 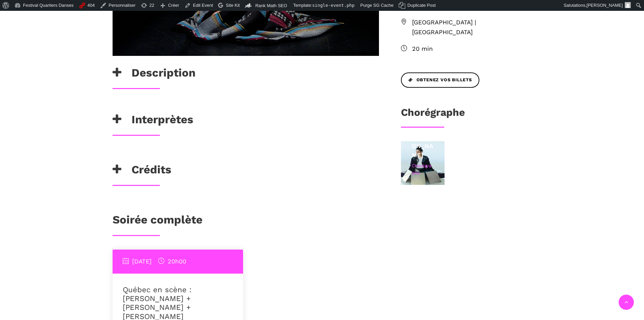 What do you see at coordinates (423, 169) in the screenshot?
I see `div: Chorégraphe` at bounding box center [423, 169].